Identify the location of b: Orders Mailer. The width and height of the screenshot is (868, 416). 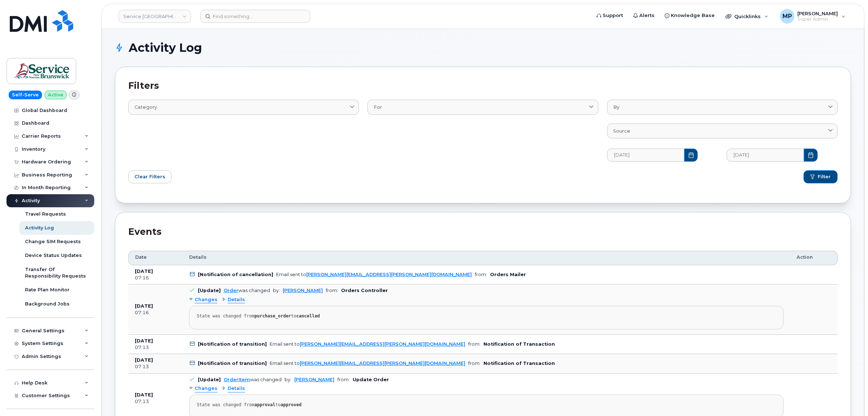
(508, 274).